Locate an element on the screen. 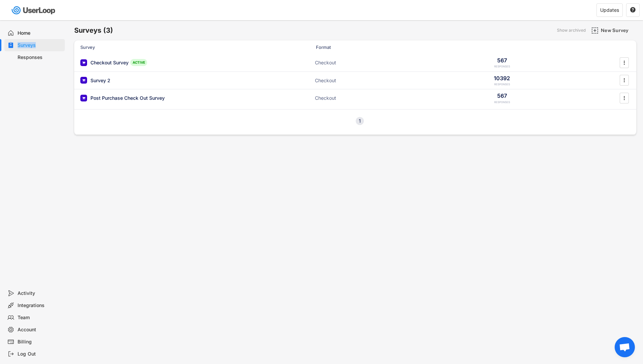  div: Billing is located at coordinates (40, 342).